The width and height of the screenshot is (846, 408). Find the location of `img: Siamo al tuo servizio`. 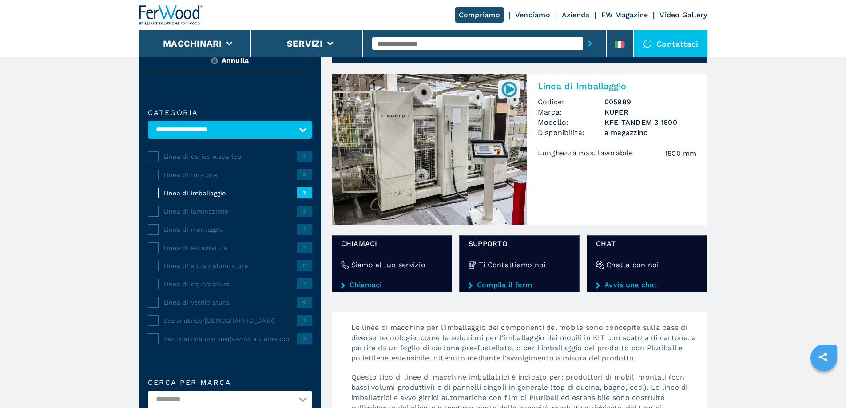

img: Siamo al tuo servizio is located at coordinates (345, 265).